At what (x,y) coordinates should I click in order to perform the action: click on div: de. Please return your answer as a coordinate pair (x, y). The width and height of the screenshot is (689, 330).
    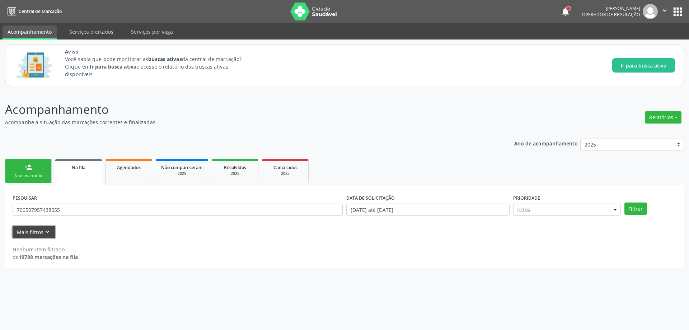
    Looking at the image, I should click on (45, 257).